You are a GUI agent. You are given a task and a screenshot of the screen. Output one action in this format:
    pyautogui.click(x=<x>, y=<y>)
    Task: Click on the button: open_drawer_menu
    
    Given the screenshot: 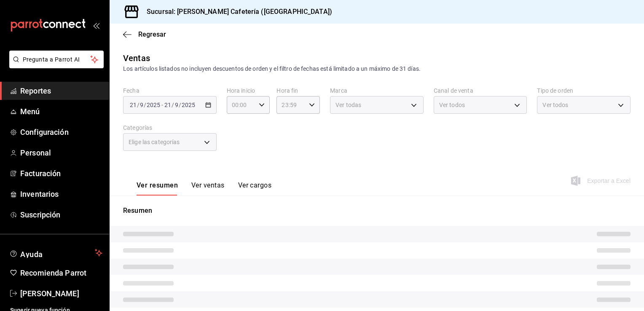 What is the action you would take?
    pyautogui.click(x=96, y=25)
    